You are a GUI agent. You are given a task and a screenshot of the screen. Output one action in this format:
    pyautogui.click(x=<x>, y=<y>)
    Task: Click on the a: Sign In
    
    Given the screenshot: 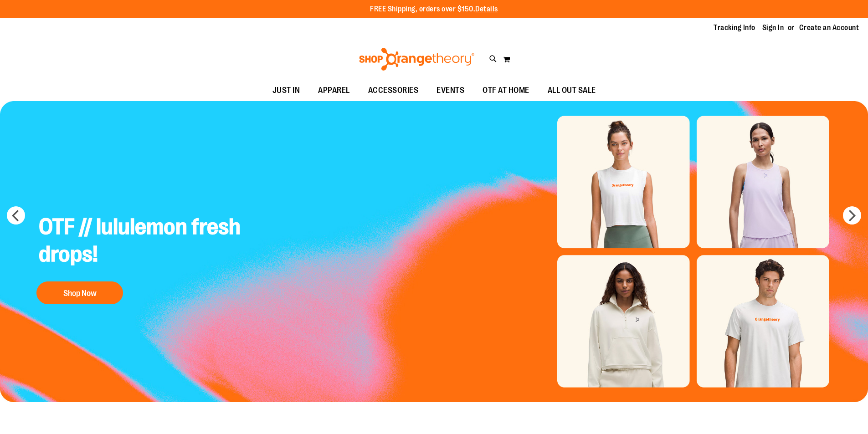 What is the action you would take?
    pyautogui.click(x=773, y=28)
    